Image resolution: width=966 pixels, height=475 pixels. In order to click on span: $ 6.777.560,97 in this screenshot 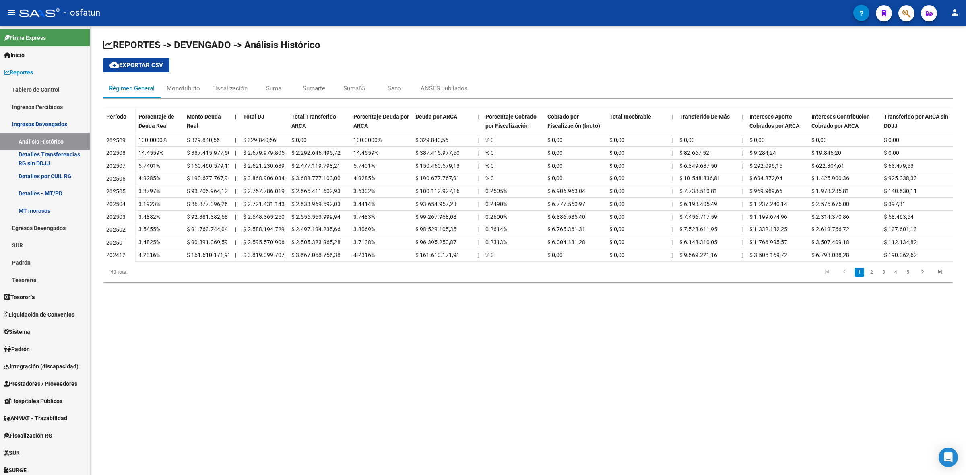, I will do `click(566, 204)`.